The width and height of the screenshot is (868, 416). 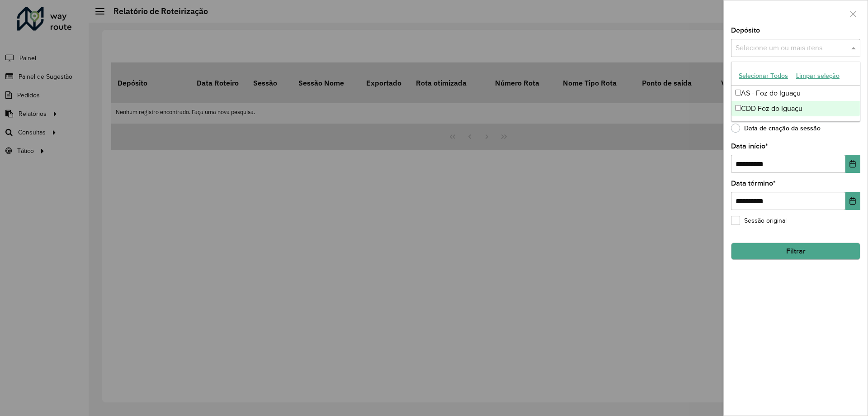 I want to click on label: Sessão original, so click(x=759, y=220).